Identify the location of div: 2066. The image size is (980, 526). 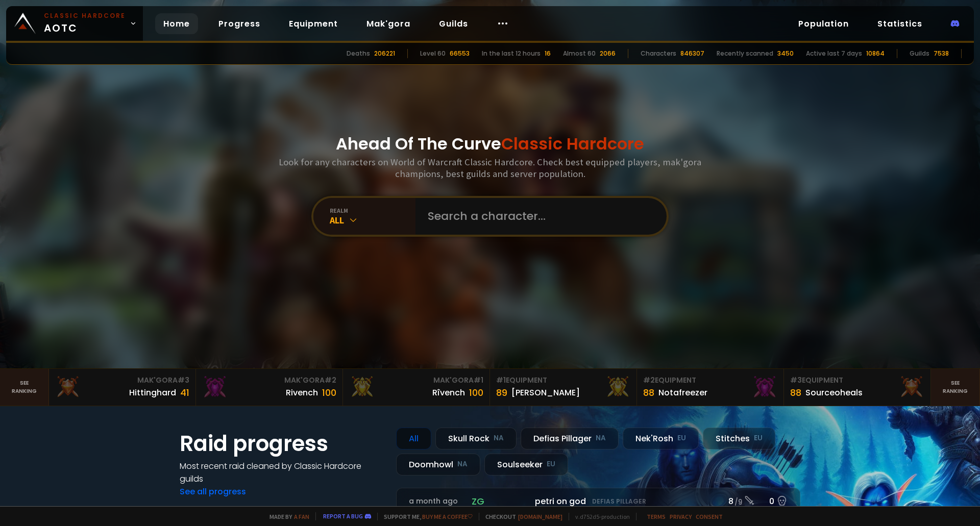
(607, 53).